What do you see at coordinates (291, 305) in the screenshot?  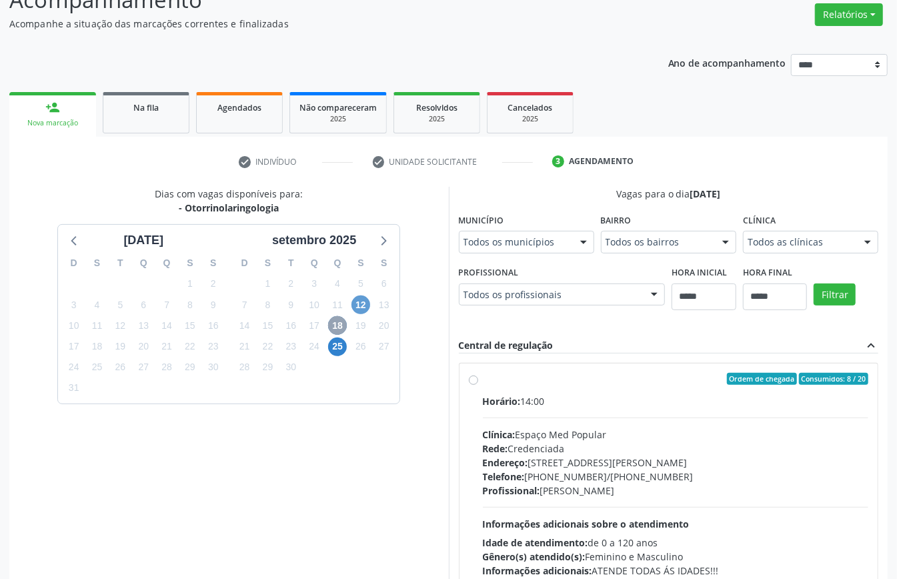 I see `span: terça-feira, 9 de setembro de 2025` at bounding box center [291, 305].